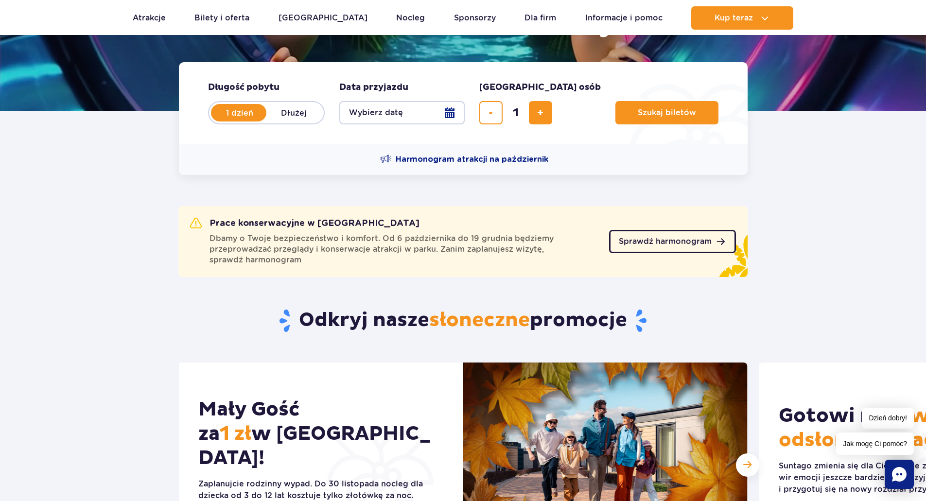 Image resolution: width=926 pixels, height=501 pixels. I want to click on a: Dla firm, so click(540, 18).